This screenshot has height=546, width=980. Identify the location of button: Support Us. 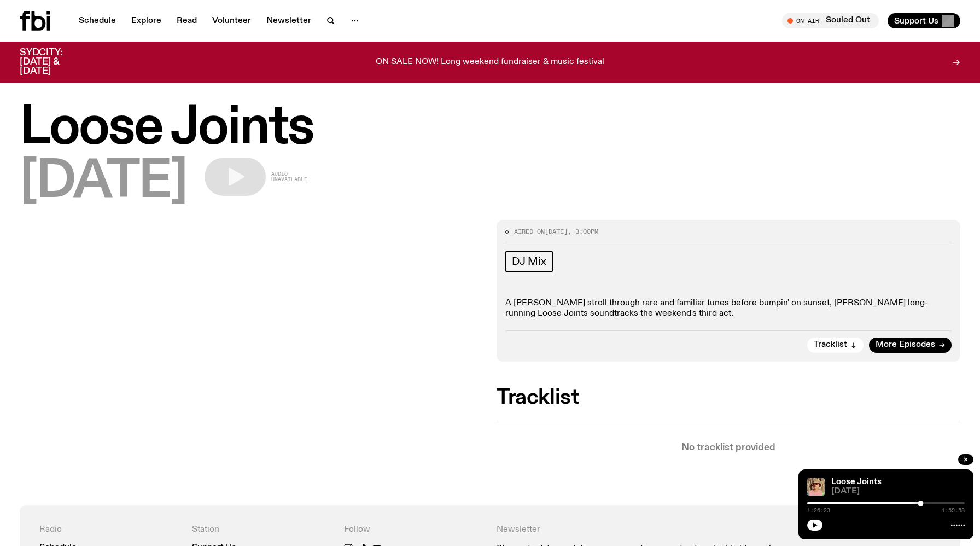
(924, 21).